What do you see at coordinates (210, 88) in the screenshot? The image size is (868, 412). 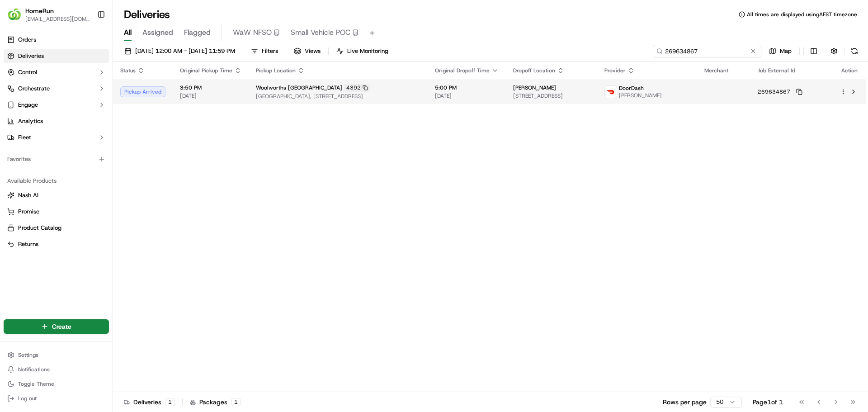 I see `span: 3:50 PM` at bounding box center [210, 88].